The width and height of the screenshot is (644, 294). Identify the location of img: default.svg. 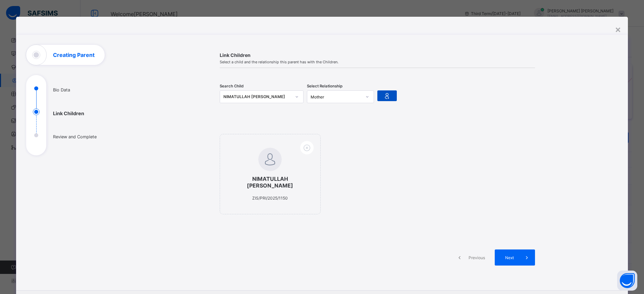
(270, 159).